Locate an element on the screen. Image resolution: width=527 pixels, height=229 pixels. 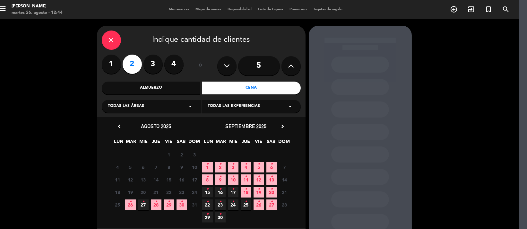
i: search is located at coordinates (506, 9).